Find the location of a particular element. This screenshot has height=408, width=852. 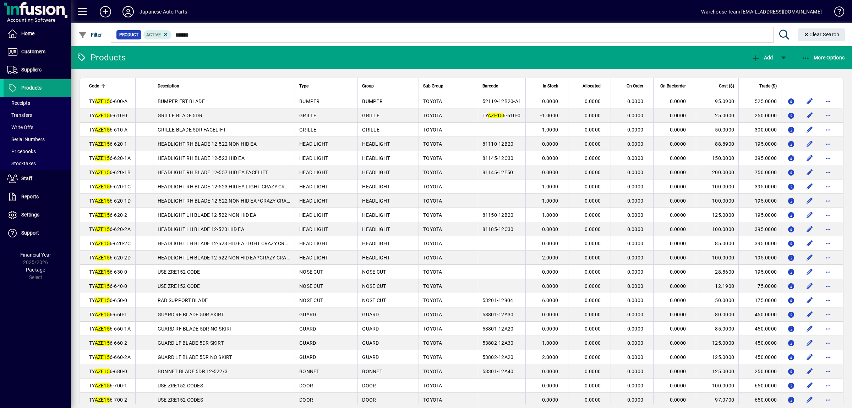

span: HEADLIGHT LH BLADE 12-522 NON HID EA is located at coordinates (207, 215).